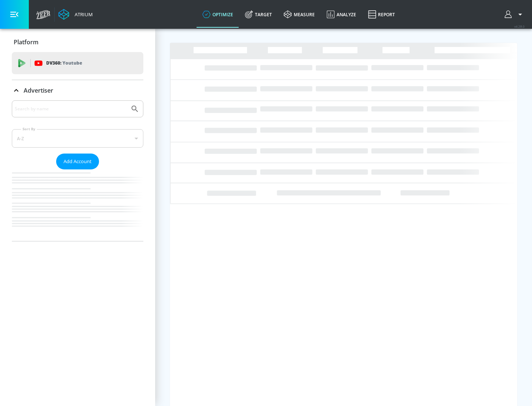 The image size is (532, 406). I want to click on div: DV360: Youtube, so click(78, 63).